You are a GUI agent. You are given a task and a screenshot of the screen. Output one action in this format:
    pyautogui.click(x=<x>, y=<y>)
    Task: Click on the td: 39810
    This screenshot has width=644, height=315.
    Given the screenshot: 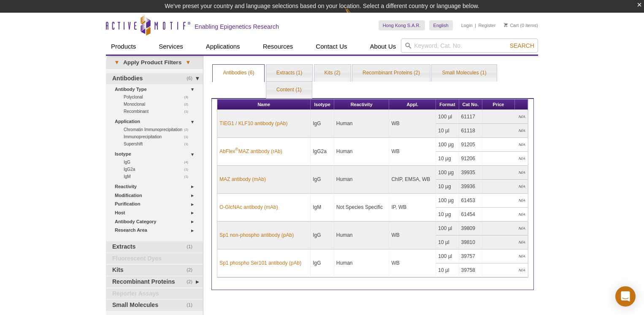 What is the action you would take?
    pyautogui.click(x=471, y=242)
    